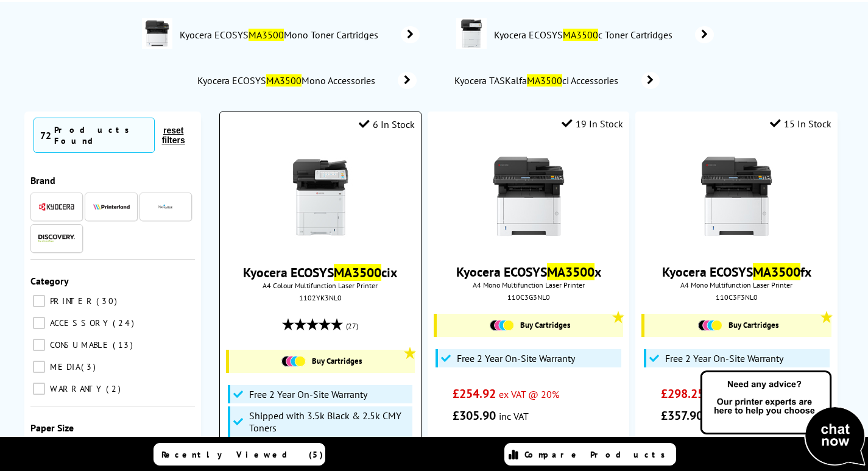  I want to click on span: CONSUMABLE, so click(80, 345).